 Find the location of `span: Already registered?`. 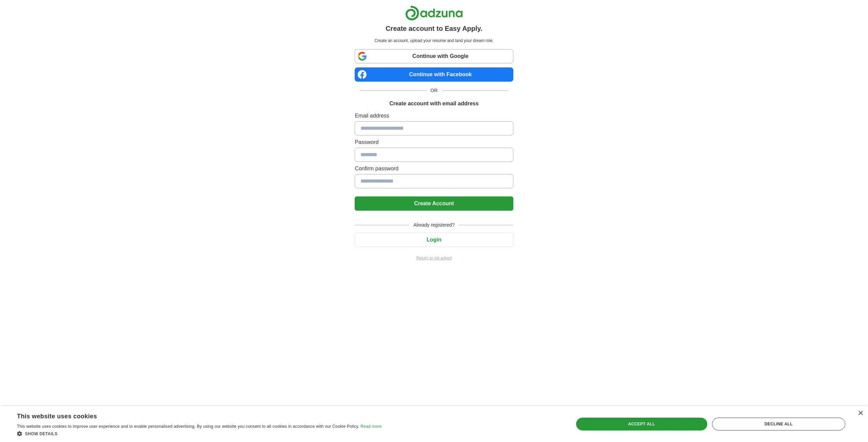

span: Already registered? is located at coordinates (434, 225).